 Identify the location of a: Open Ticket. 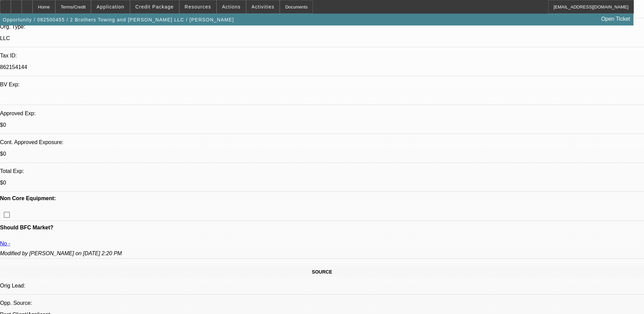
(615, 19).